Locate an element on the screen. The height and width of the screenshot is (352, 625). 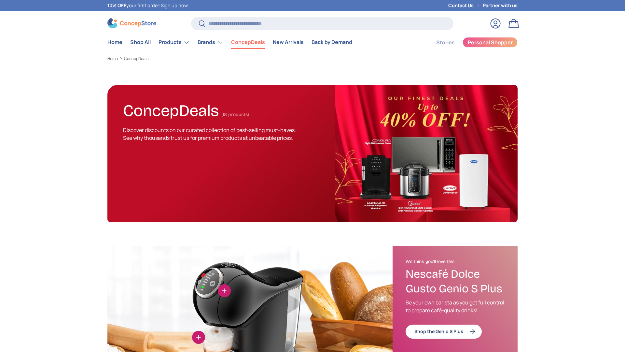
nav: Breadcrumbs is located at coordinates (312, 59).